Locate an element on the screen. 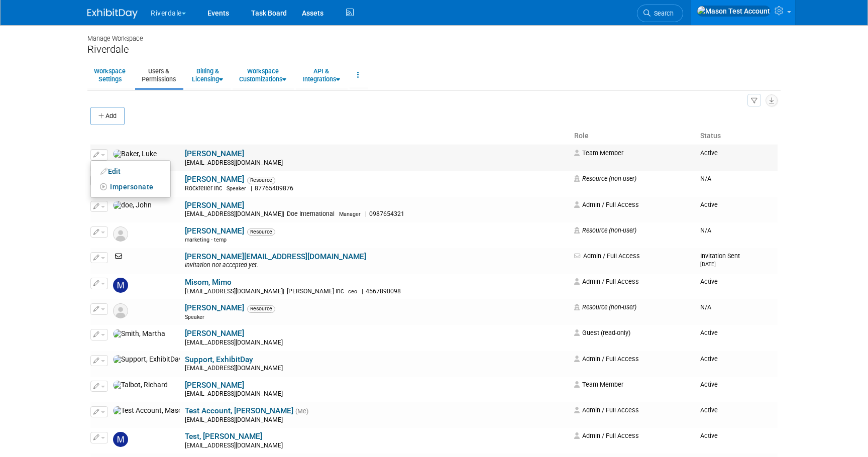 The height and width of the screenshot is (457, 868). img: Test, Mason is located at coordinates (120, 439).